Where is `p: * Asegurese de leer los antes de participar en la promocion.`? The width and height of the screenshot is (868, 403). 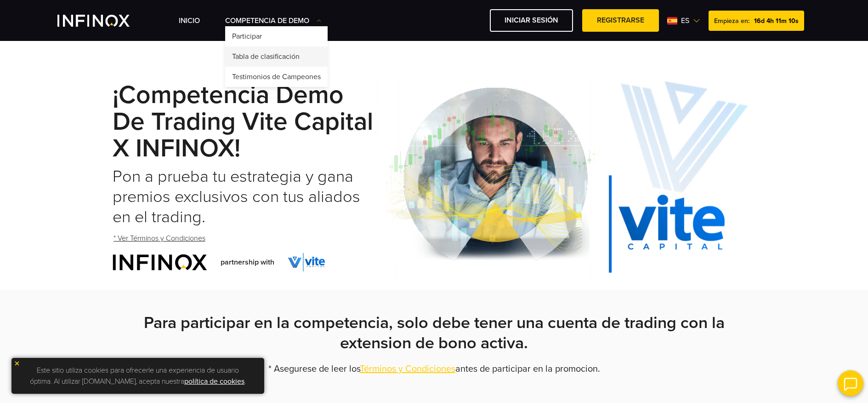 p: * Asegurese de leer los antes de participar en la promocion. is located at coordinates (434, 369).